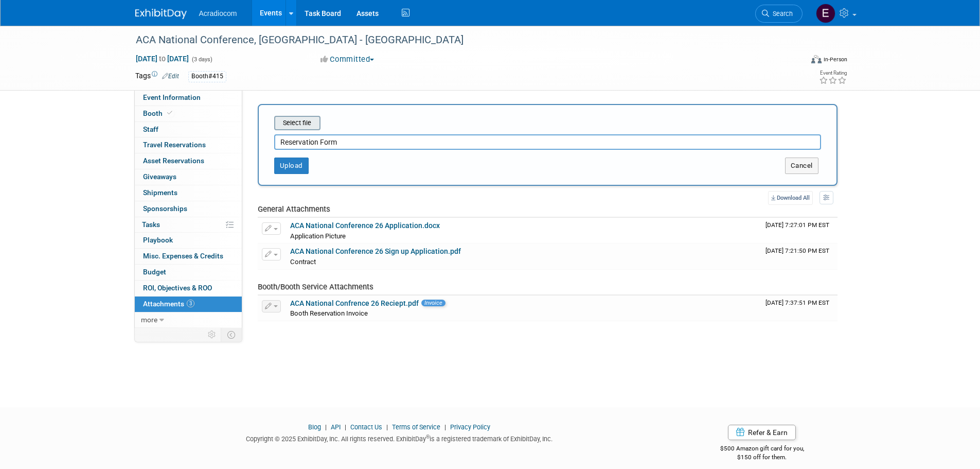 The image size is (980, 469). I want to click on td: Tags, so click(157, 76).